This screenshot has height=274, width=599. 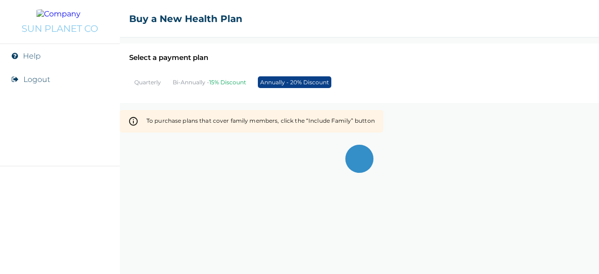 I want to click on span: 15% Discount, so click(x=227, y=82).